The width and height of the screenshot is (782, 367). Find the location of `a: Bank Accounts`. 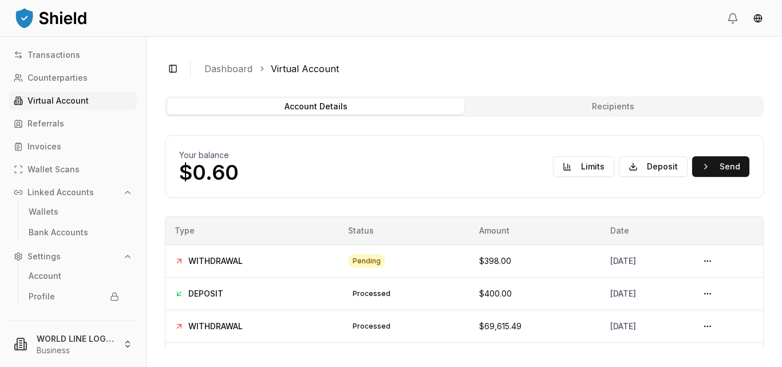

a: Bank Accounts is located at coordinates (74, 232).